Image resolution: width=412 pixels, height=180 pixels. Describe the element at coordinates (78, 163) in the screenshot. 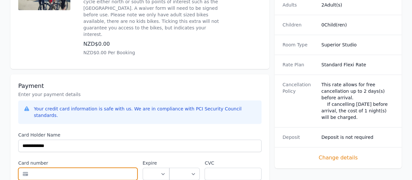

I see `label: Card number` at that location.